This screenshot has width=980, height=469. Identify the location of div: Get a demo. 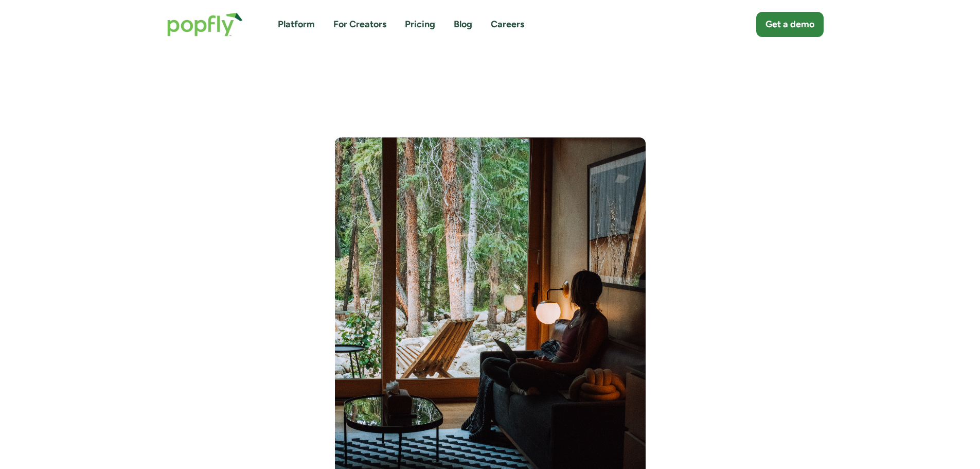
(790, 24).